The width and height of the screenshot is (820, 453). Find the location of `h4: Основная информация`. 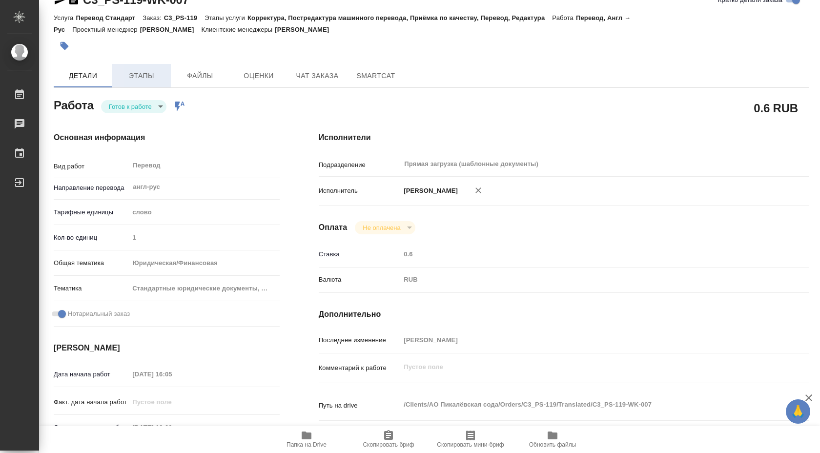

h4: Основная информация is located at coordinates (166, 138).